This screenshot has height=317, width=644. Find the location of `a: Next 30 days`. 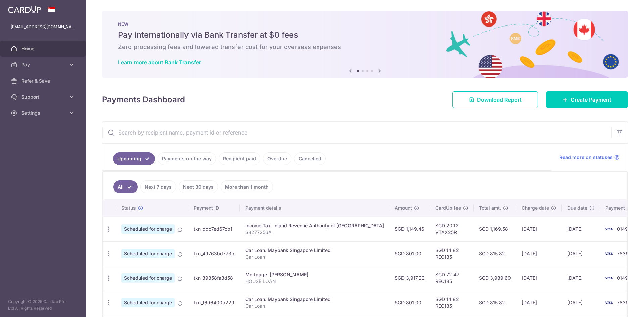

a: Next 30 days is located at coordinates (198, 187).